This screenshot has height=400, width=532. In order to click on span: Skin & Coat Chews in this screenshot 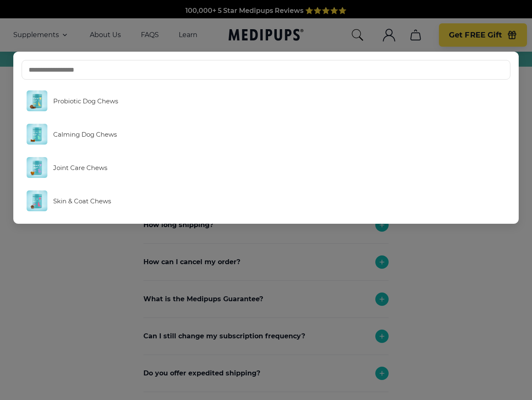, I will do `click(82, 201)`.